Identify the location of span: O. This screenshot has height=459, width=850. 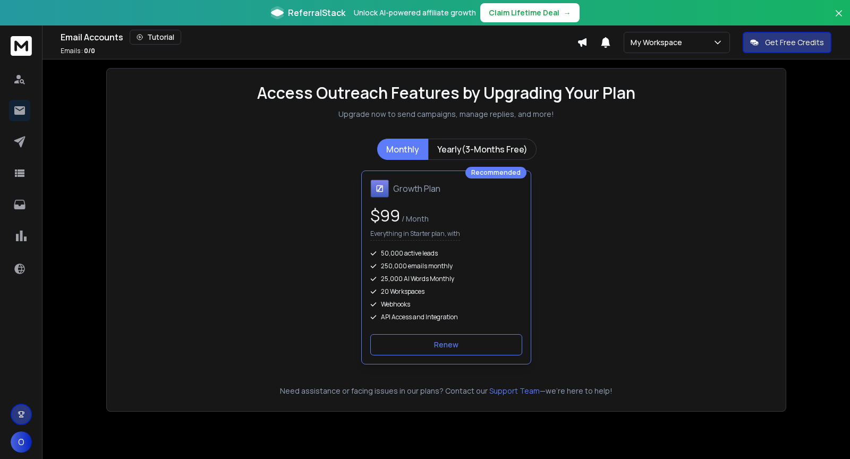
(21, 442).